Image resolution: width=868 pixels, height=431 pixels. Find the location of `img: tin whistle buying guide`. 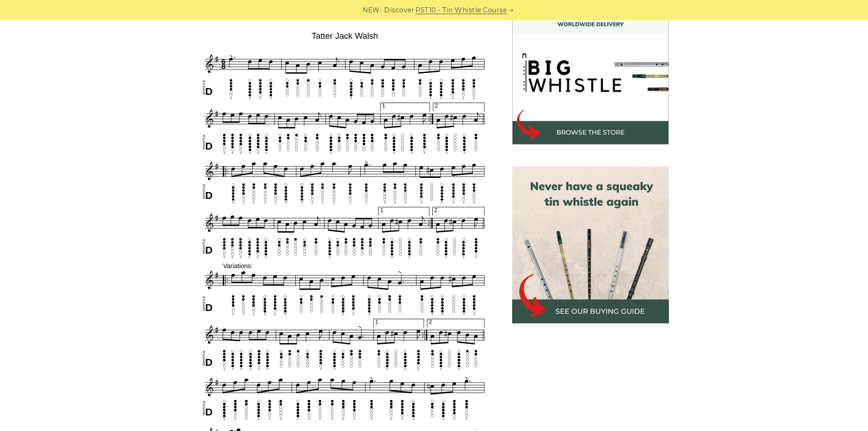

img: tin whistle buying guide is located at coordinates (590, 245).